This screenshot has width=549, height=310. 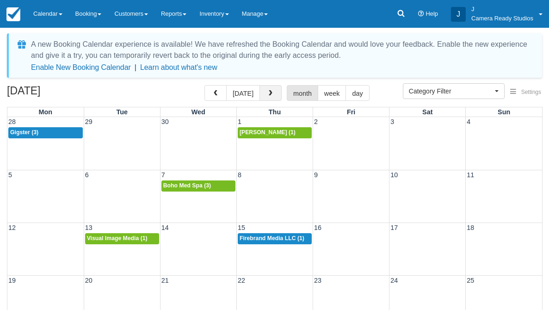 I want to click on i: Help, so click(x=421, y=14).